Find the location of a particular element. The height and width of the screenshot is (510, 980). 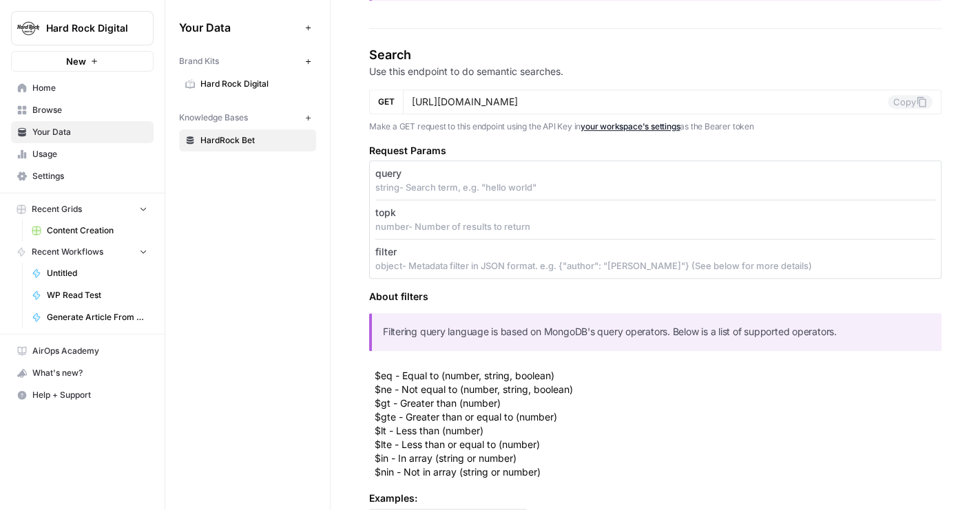

button: Recent Grids is located at coordinates (82, 209).